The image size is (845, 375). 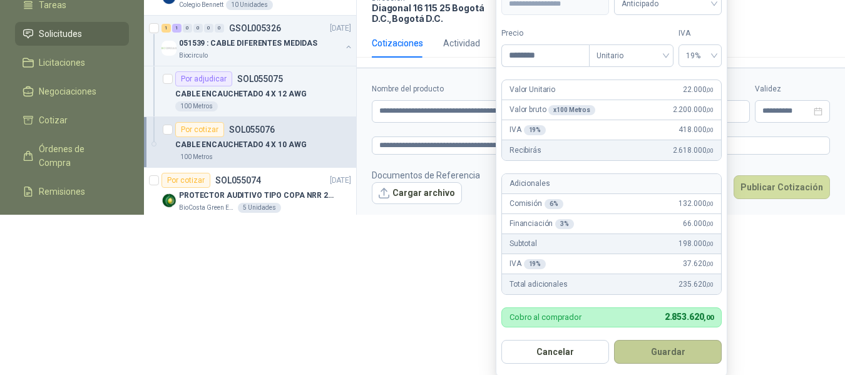 I want to click on button: Guardar, so click(x=668, y=352).